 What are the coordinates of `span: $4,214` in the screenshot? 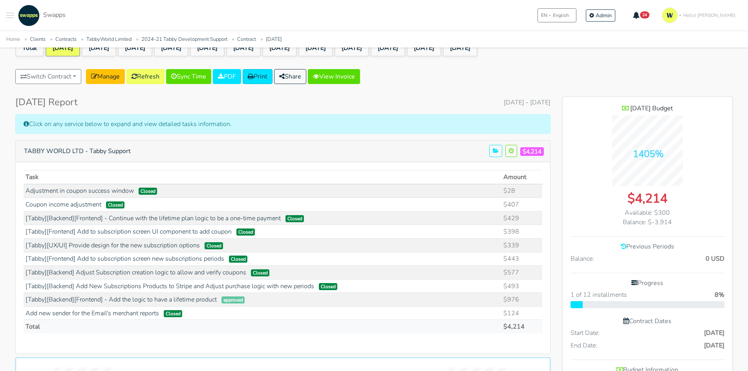 It's located at (532, 152).